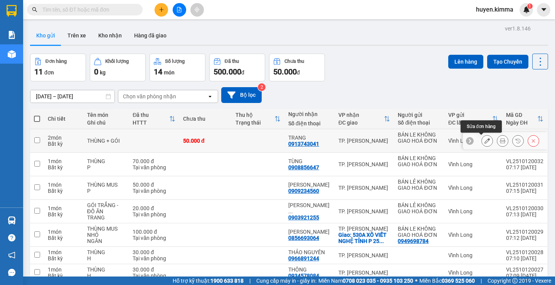 Image resolution: width=555 pixels, height=285 pixels. What do you see at coordinates (524, 232) in the screenshot?
I see `div: VL2510120029` at bounding box center [524, 232].